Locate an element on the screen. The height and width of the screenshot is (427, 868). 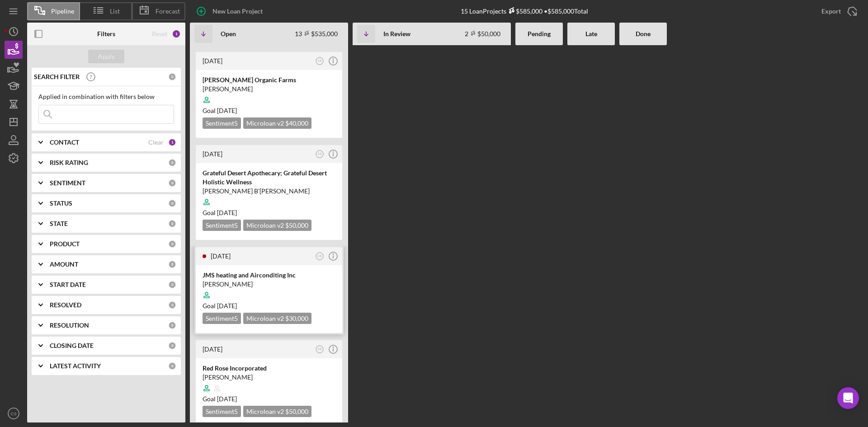
span: Forecast is located at coordinates (168, 12).